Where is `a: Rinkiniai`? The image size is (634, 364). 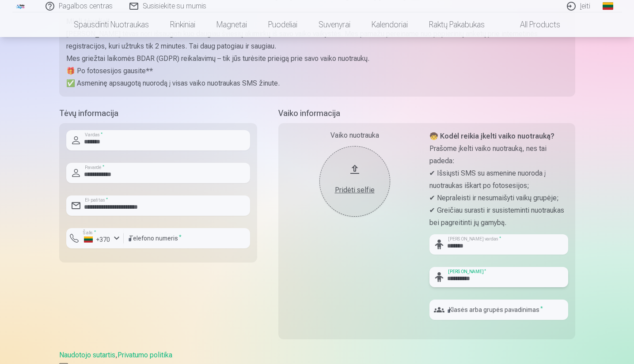
a: Rinkiniai is located at coordinates (182, 25).